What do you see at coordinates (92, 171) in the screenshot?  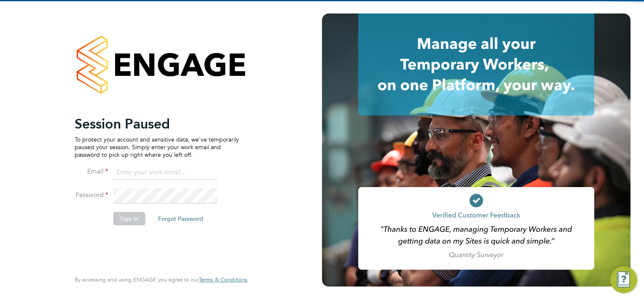 I see `label: Email` at bounding box center [92, 171].